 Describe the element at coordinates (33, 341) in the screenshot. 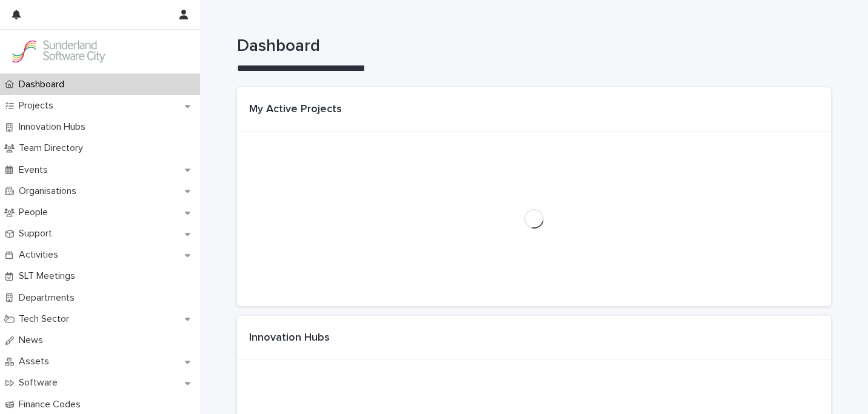

I see `p: News` at that location.